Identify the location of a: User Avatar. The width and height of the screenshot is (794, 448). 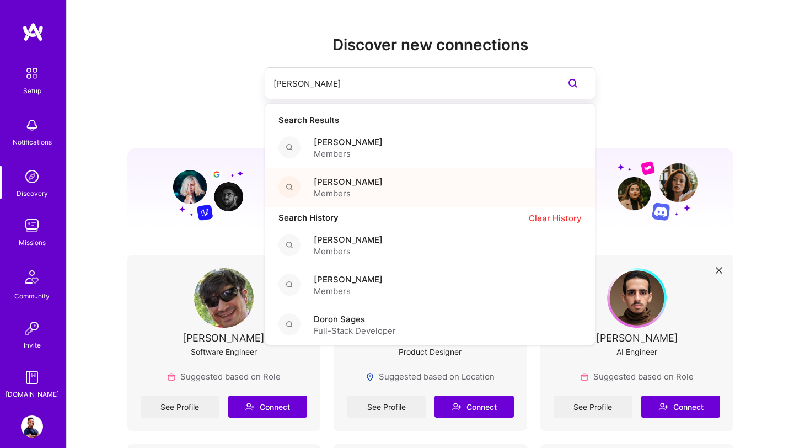
(32, 426).